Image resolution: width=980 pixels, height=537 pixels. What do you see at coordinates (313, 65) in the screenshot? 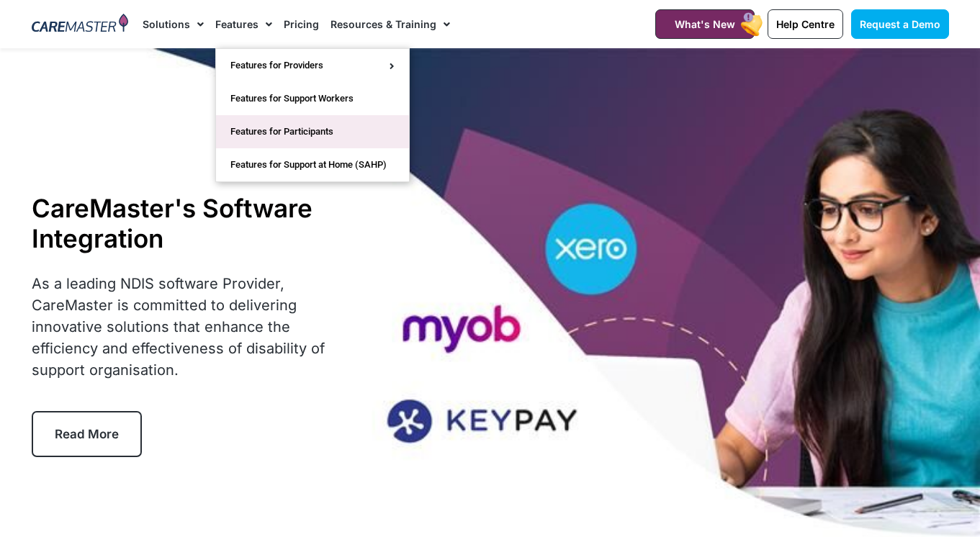
I see `a: Features for Providers` at bounding box center [313, 65].